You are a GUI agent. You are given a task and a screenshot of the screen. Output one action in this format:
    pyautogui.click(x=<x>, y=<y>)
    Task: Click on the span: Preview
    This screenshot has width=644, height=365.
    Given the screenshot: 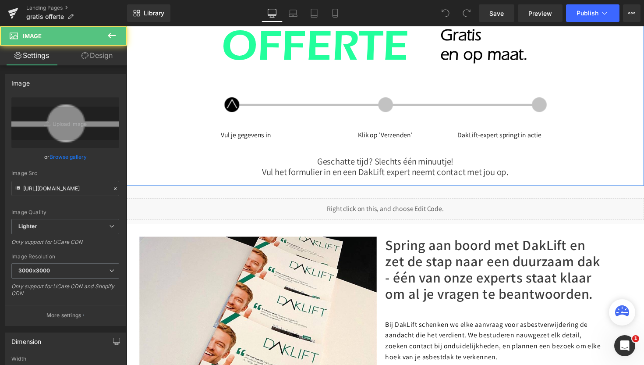 What is the action you would take?
    pyautogui.click(x=540, y=13)
    